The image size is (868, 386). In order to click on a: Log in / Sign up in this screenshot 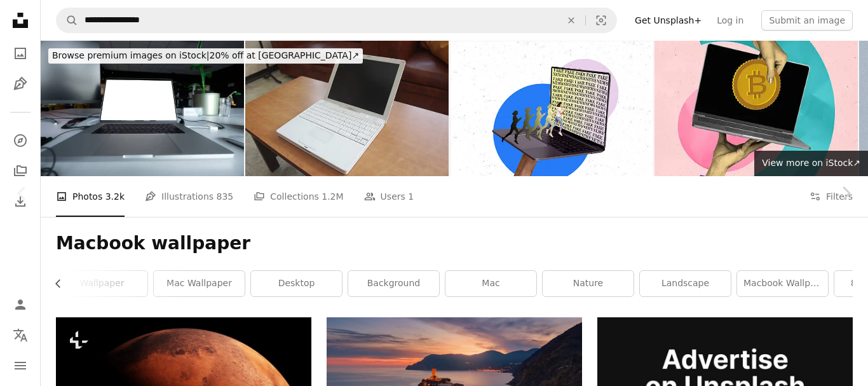, I will do `click(20, 305)`.